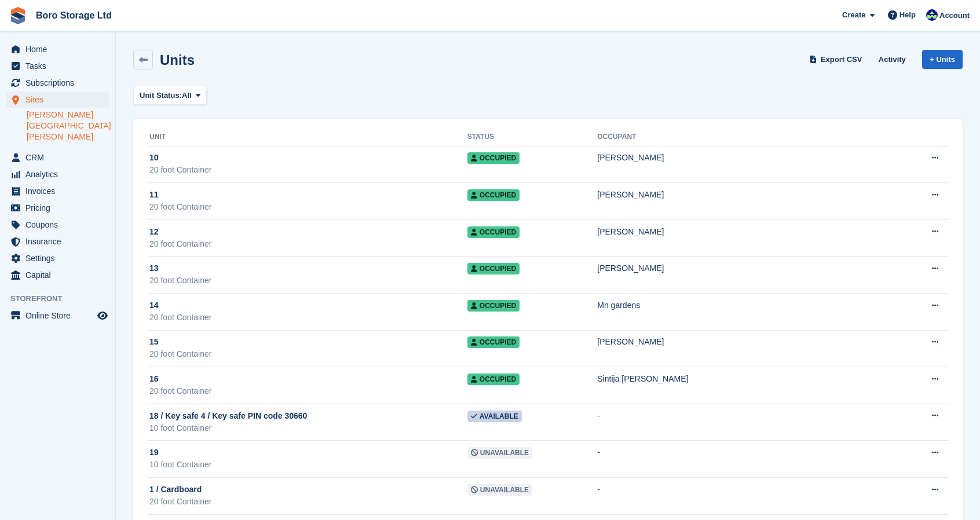 The width and height of the screenshot is (980, 520). What do you see at coordinates (103, 315) in the screenshot?
I see `a: Preview store` at bounding box center [103, 315].